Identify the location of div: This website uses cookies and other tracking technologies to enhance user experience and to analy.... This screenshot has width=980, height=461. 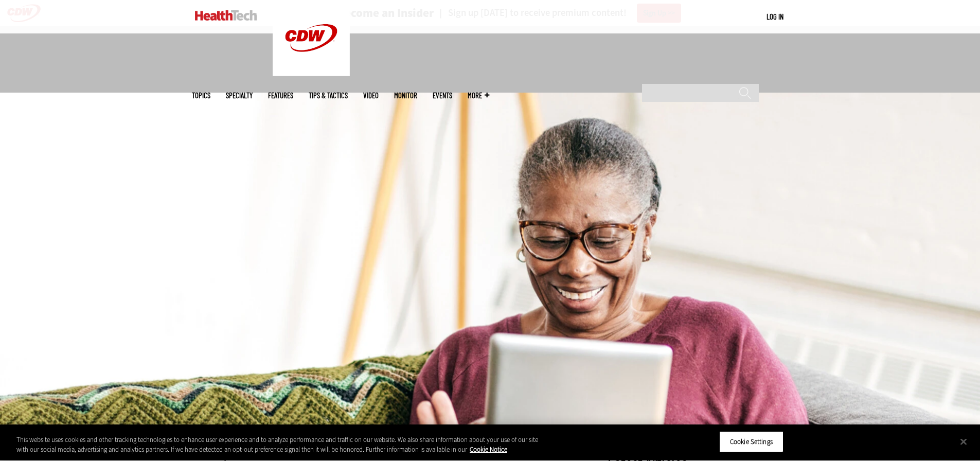
(278, 444).